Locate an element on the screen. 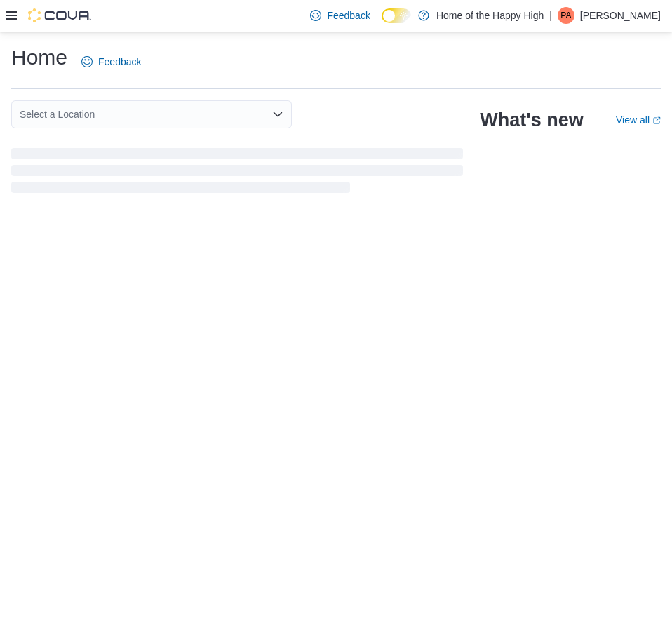  div: PJ Arnold is located at coordinates (567, 15).